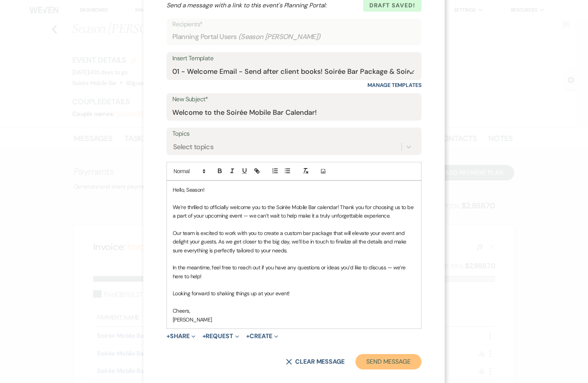 The height and width of the screenshot is (383, 588). I want to click on div: Insert Template, so click(294, 58).